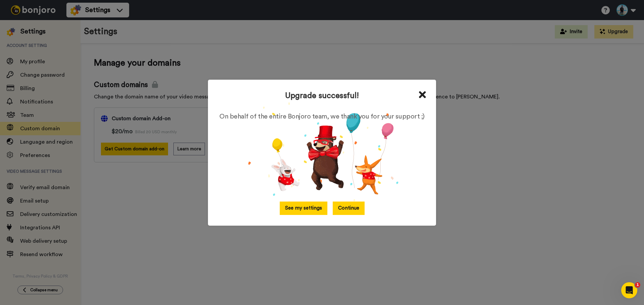 Image resolution: width=644 pixels, height=305 pixels. Describe the element at coordinates (303, 208) in the screenshot. I see `button: See my settings` at that location.